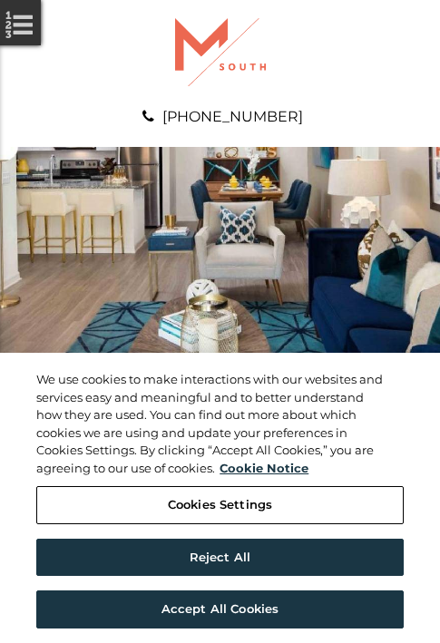 The image size is (440, 643). I want to click on button: Reject All, so click(219, 557).